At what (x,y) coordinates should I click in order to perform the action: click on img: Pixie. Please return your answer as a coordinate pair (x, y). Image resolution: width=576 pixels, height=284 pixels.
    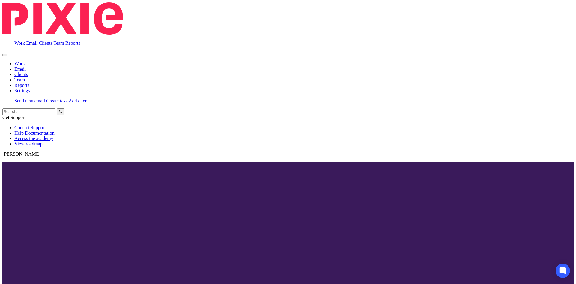
    Looking at the image, I should click on (63, 18).